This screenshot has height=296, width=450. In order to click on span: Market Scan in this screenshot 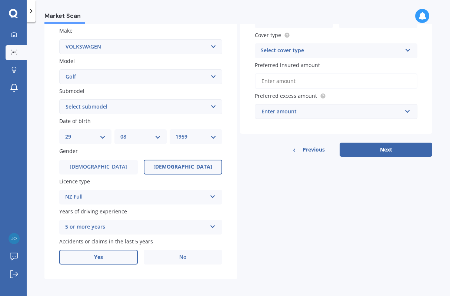, I will do `click(65, 17)`.